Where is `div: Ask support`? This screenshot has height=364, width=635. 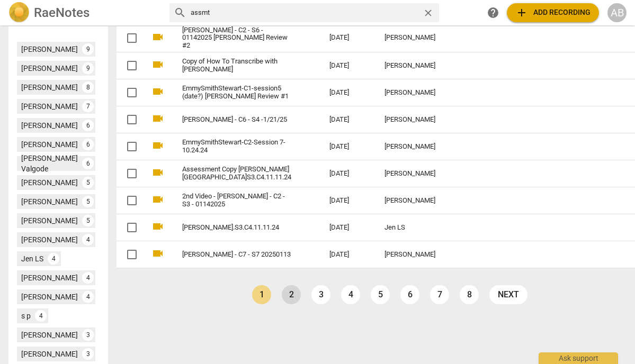 div: Ask support is located at coordinates (578, 358).